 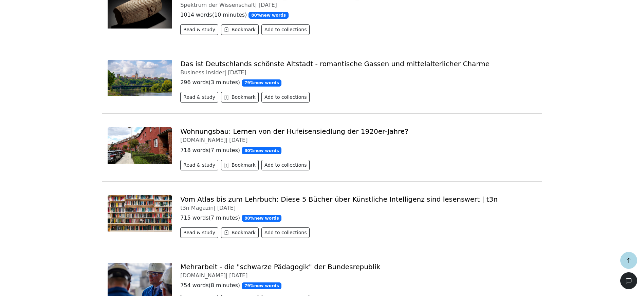 I want to click on img: Bucherregal-Radu-Bercan-Shutterstock.jpg, so click(x=140, y=213).